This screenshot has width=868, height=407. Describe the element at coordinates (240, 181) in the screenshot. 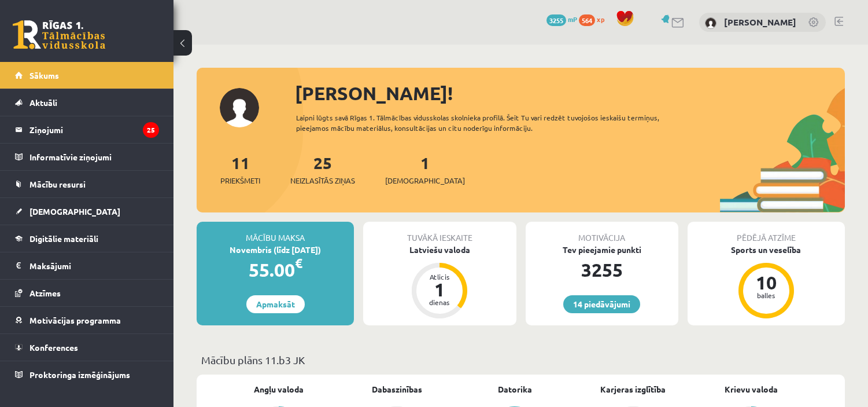

I see `span: Priekšmeti` at that location.